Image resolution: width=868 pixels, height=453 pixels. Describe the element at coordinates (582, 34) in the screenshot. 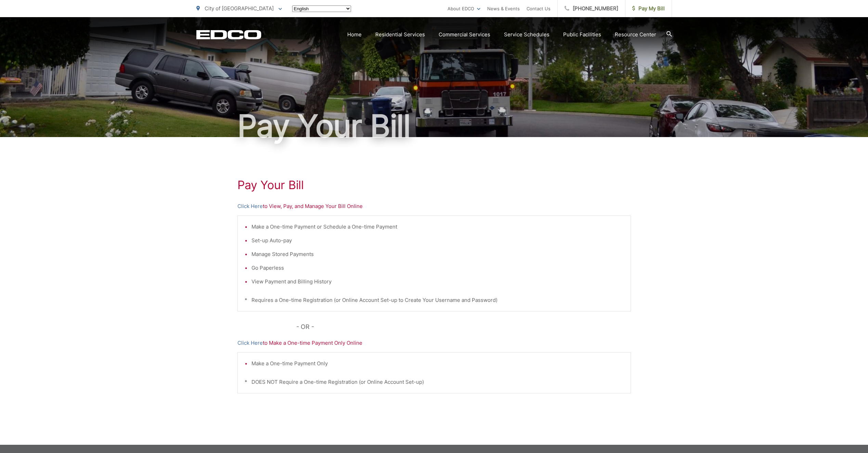

I see `a: Public Facilities` at that location.